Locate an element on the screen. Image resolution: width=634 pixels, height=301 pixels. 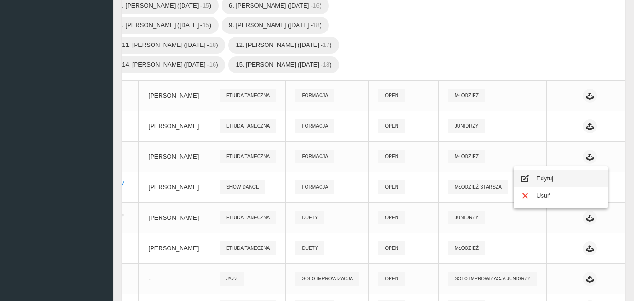
a: Bohemian Raphsody is located at coordinates (96, 182).